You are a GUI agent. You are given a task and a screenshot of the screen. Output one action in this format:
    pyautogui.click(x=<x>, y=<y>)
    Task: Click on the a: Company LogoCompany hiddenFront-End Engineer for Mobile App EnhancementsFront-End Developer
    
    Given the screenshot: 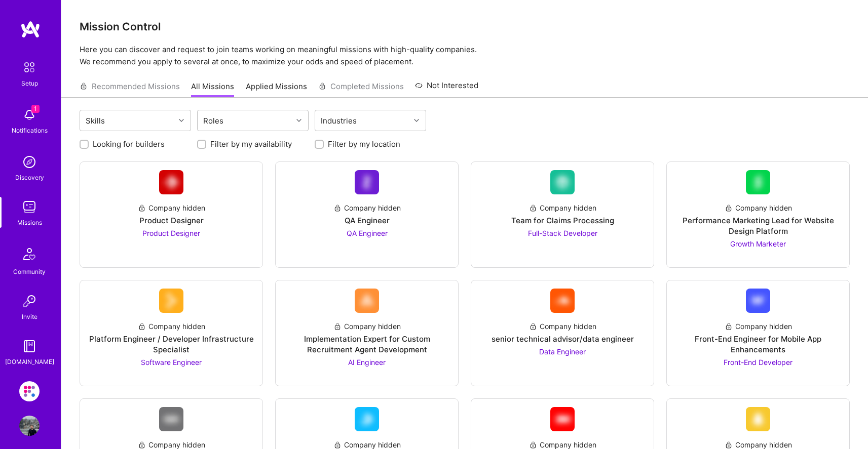 What is the action you would take?
    pyautogui.click(x=758, y=333)
    